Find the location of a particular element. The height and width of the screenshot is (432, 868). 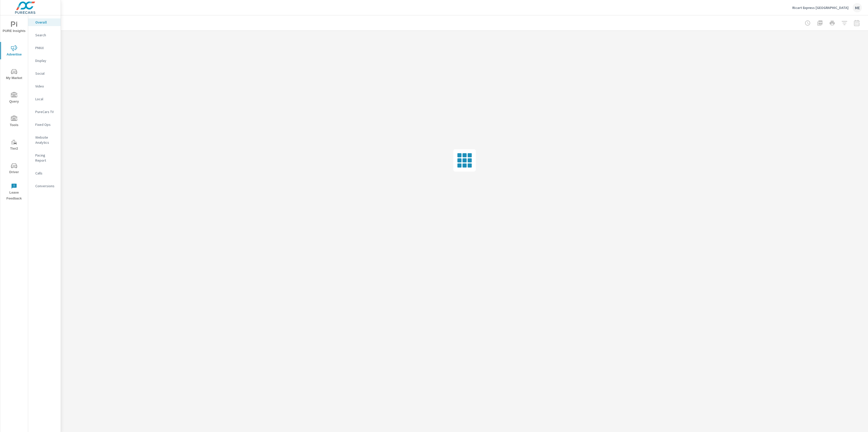

div: Fixed Ops is located at coordinates (44, 125).